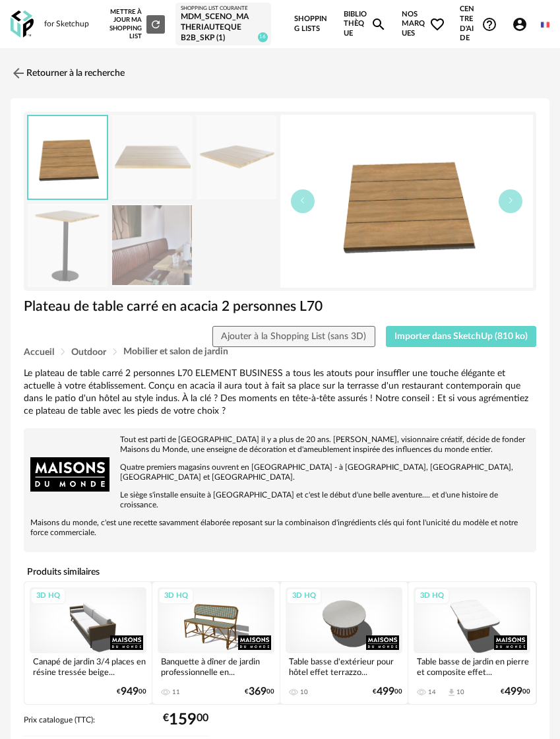 This screenshot has height=739, width=560. I want to click on button: Importer dans SketchUp (810 ko), so click(461, 336).